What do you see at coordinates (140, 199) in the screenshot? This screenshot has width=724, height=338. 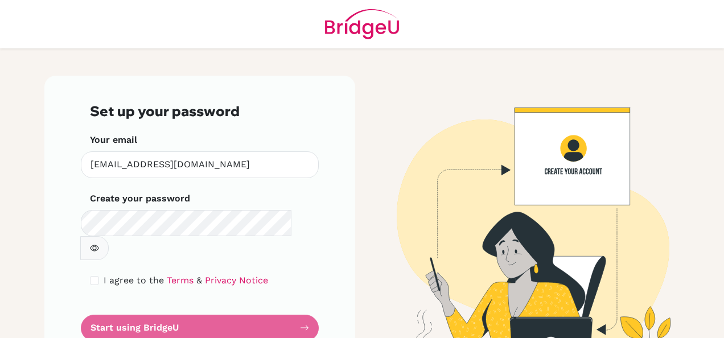 I see `label: Create your password` at bounding box center [140, 199].